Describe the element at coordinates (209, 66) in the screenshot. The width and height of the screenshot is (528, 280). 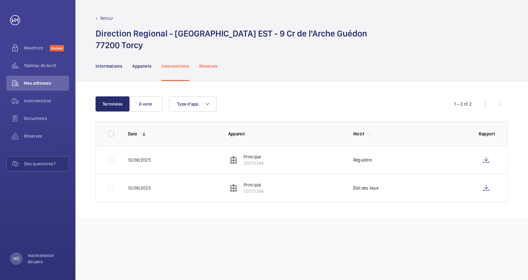
I see `p: Réserves` at that location.